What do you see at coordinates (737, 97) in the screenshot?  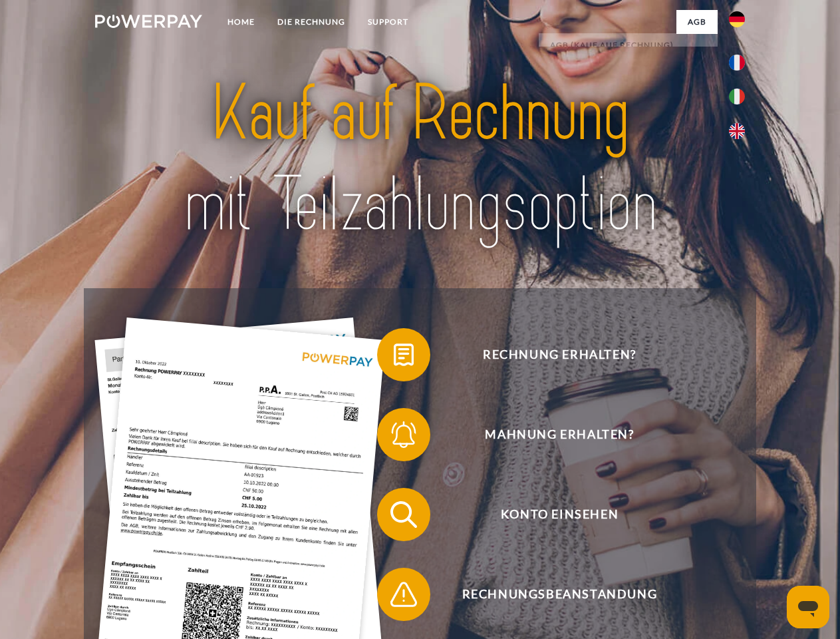 I see `img: it` at bounding box center [737, 97].